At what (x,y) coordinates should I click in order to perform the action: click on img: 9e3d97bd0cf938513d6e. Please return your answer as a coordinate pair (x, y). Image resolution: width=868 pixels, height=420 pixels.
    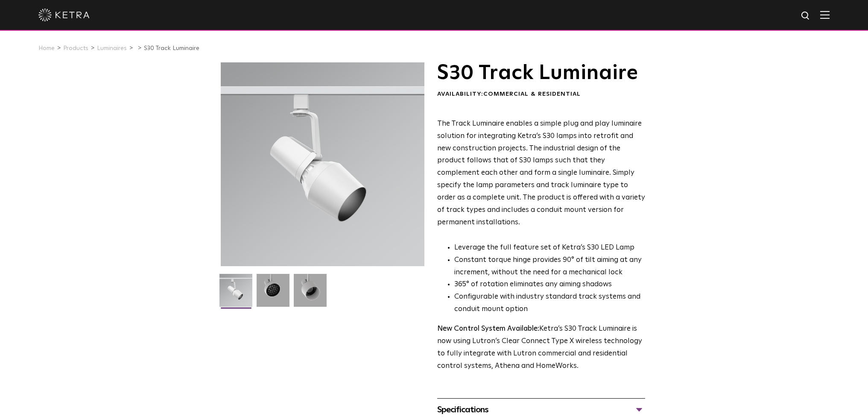
    Looking at the image, I should click on (310, 293).